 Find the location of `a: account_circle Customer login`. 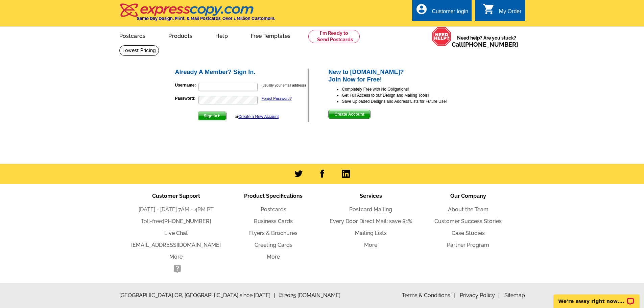

a: account_circle Customer login is located at coordinates (442, 12).